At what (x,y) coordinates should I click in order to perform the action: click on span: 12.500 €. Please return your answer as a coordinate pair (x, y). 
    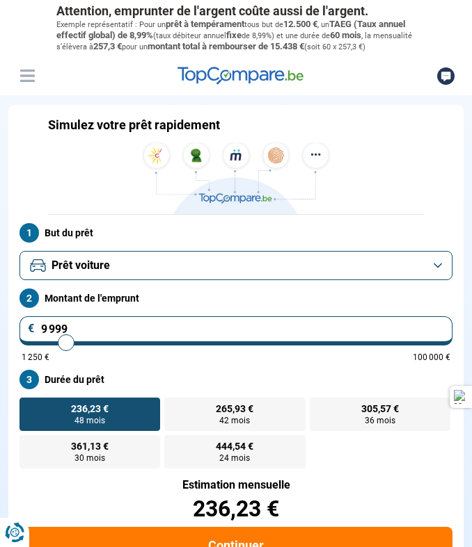
    Looking at the image, I should click on (300, 24).